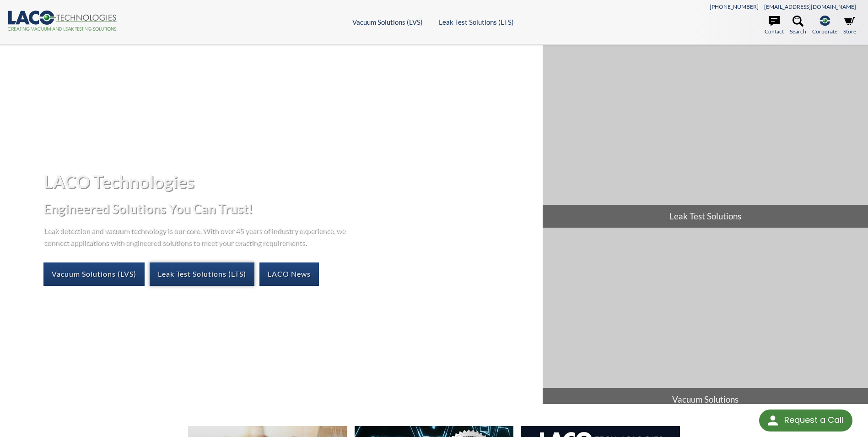  I want to click on img: round button, so click(773, 420).